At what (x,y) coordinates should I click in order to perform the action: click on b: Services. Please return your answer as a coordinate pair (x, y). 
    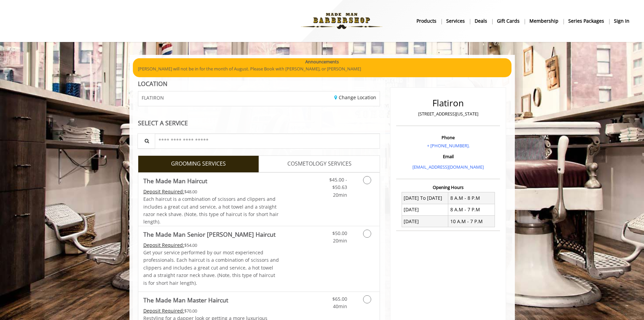
    Looking at the image, I should click on (456, 21).